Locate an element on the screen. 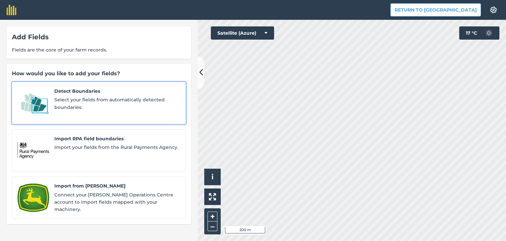 The image size is (506, 241). button: Satellite (Azure) is located at coordinates (243, 33).